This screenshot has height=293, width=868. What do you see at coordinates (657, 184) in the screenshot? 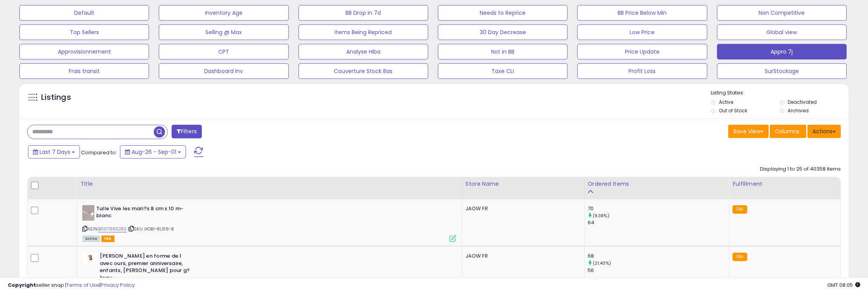
I see `div: Ordered Items` at bounding box center [657, 184].